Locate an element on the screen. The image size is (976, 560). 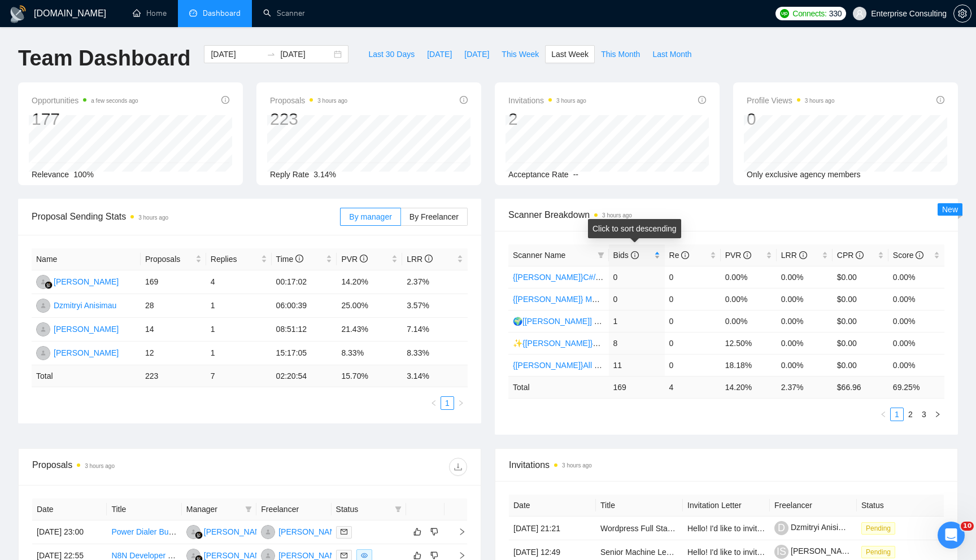
span: Manager is located at coordinates (213, 509).